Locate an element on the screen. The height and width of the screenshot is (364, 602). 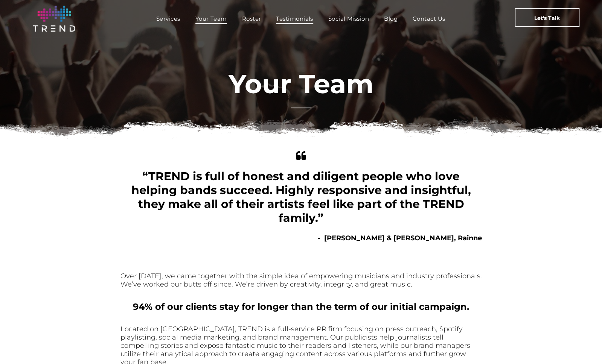
a: Blog is located at coordinates (391, 18).